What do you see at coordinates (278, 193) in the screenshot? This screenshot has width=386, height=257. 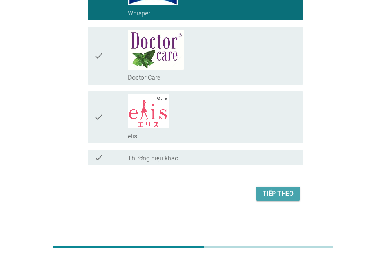 I see `div: Tiếp theo` at bounding box center [278, 193].